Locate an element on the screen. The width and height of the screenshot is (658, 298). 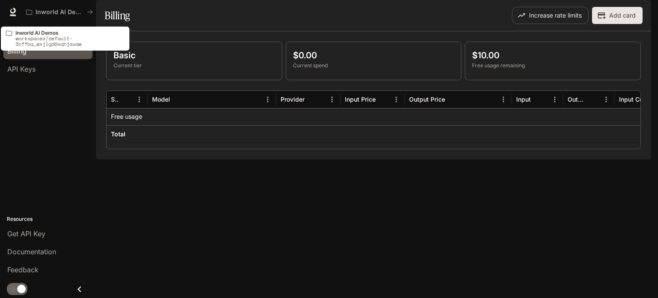
div: Output Price is located at coordinates (427, 99).